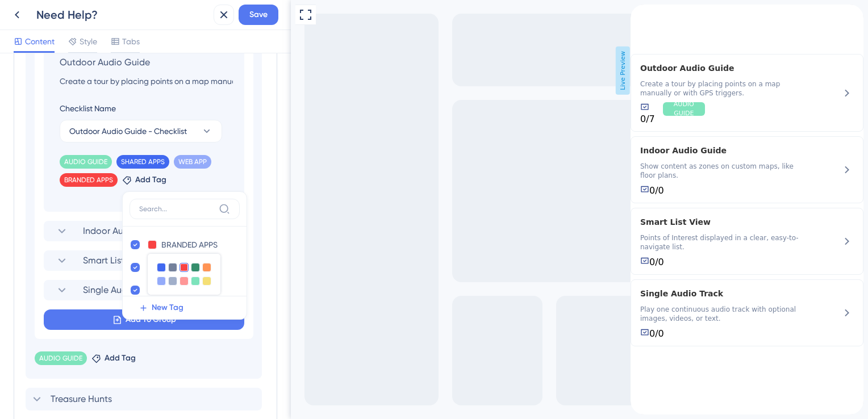  What do you see at coordinates (17, 114) in the screenshot?
I see `span: 0/7` at bounding box center [17, 114].